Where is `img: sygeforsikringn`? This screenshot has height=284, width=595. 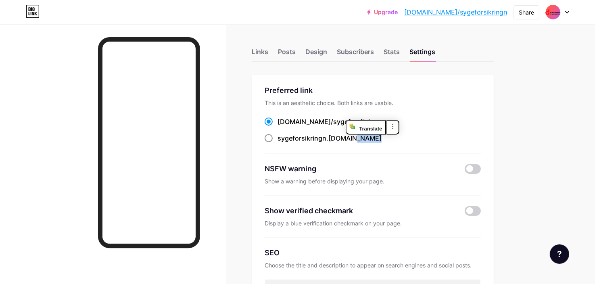 img: sygeforsikringn is located at coordinates (553, 12).